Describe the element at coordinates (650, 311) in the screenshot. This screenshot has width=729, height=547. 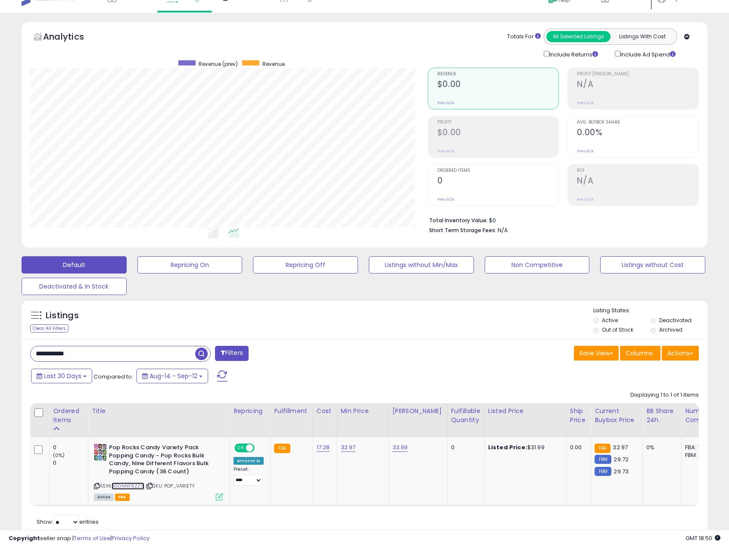
I see `p: Listing States:` at that location.